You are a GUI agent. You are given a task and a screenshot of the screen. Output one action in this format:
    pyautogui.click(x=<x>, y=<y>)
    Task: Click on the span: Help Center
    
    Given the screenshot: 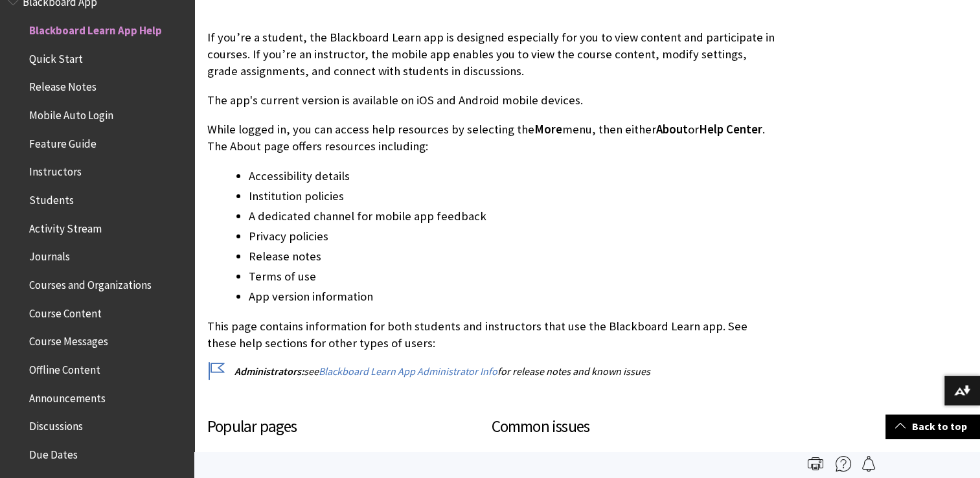 What is the action you would take?
    pyautogui.click(x=731, y=129)
    